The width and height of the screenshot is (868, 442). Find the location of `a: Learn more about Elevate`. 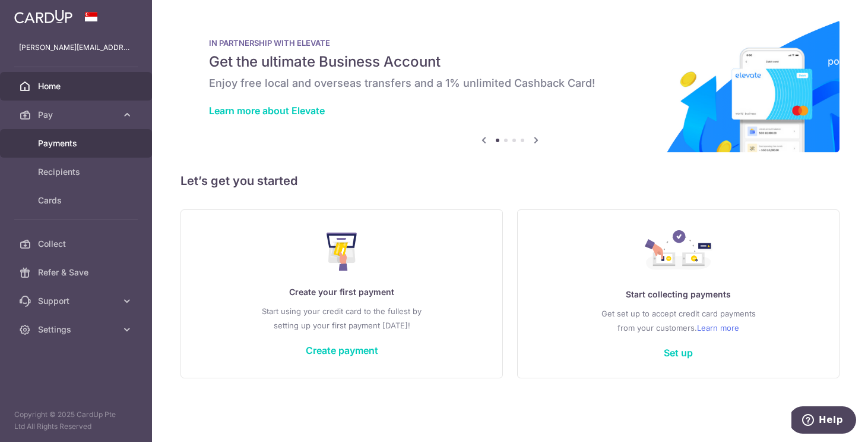

a: Learn more about Elevate is located at coordinates (267, 111).